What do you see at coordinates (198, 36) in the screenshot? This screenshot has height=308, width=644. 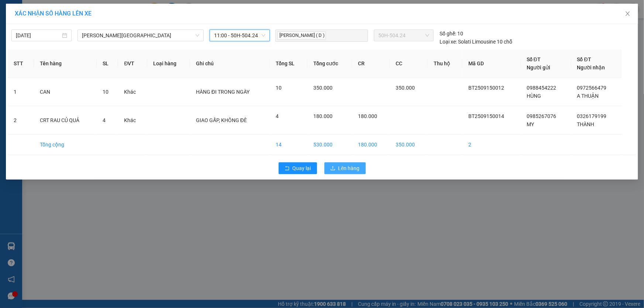 I see `span: down` at bounding box center [198, 36].